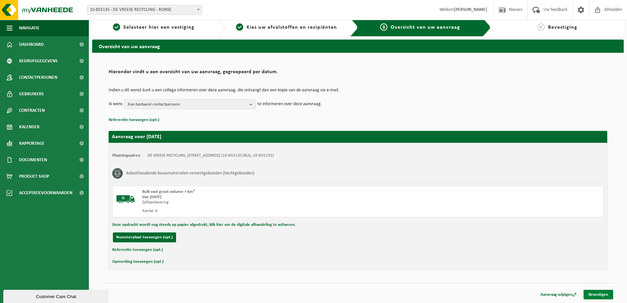  Describe the element at coordinates (32, 143) in the screenshot. I see `span: Rapportage` at that location.